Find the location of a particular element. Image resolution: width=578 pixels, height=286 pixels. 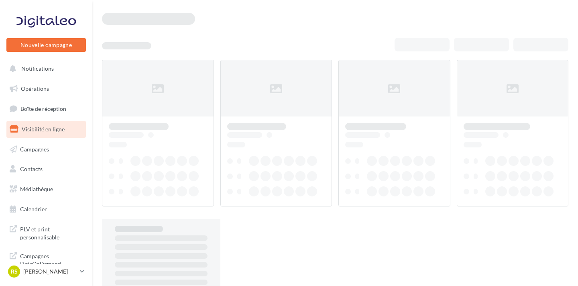

a: Boîte de réception is located at coordinates (46, 108).